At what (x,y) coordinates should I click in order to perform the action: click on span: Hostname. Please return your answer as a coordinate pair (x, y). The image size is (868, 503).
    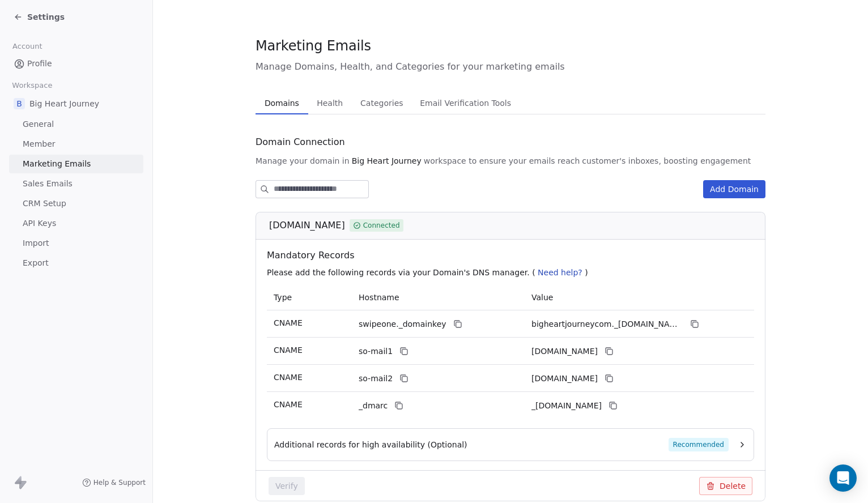
    Looking at the image, I should click on (379, 297).